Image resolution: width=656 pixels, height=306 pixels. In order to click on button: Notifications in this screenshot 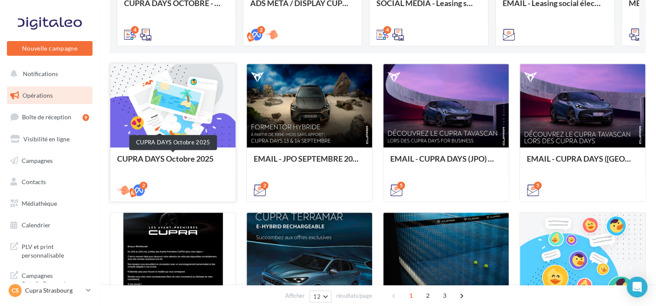, I will do `click(48, 74)`.